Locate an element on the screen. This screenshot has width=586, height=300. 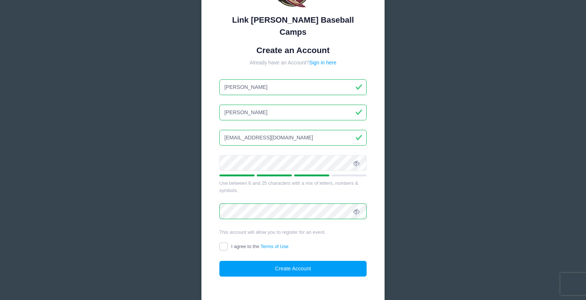
a: Sign in here is located at coordinates (322, 63).